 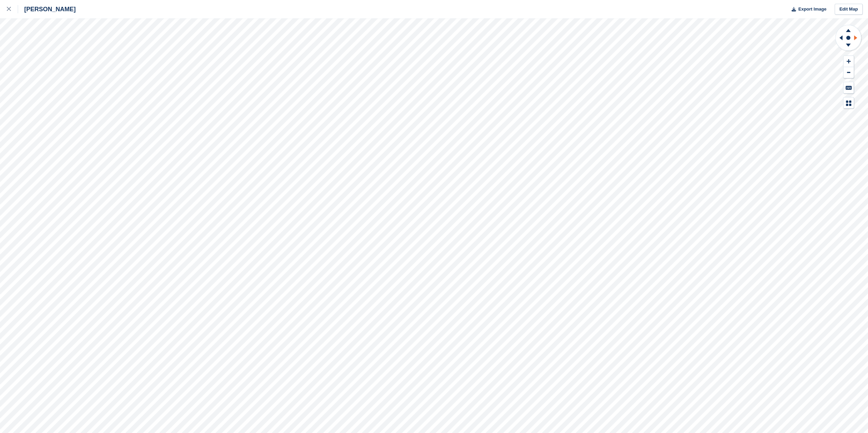 What do you see at coordinates (849, 9) in the screenshot?
I see `a: Edit Map` at bounding box center [849, 9].